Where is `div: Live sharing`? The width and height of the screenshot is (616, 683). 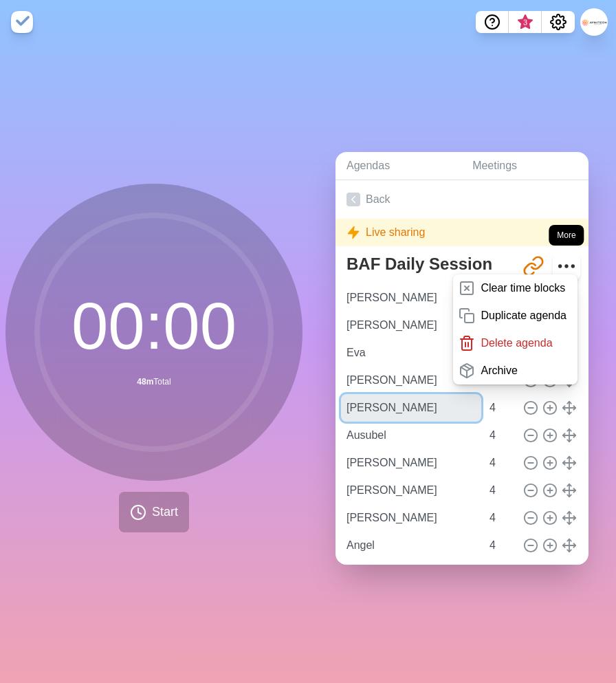
div: Live sharing is located at coordinates (462, 232).